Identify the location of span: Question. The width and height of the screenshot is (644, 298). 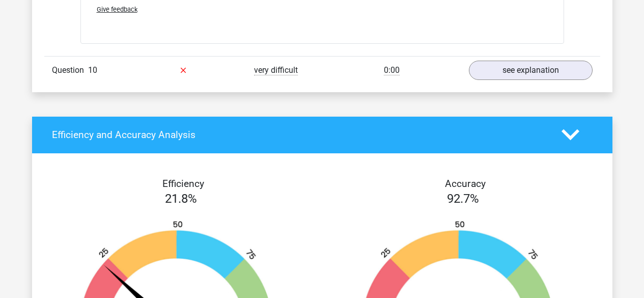
(70, 70).